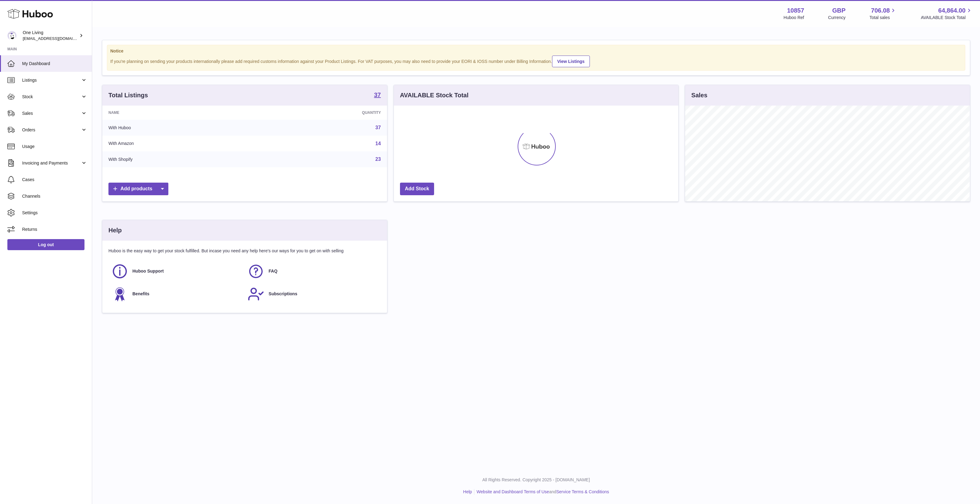 The height and width of the screenshot is (504, 980). What do you see at coordinates (378, 143) in the screenshot?
I see `a: 14` at bounding box center [378, 143].